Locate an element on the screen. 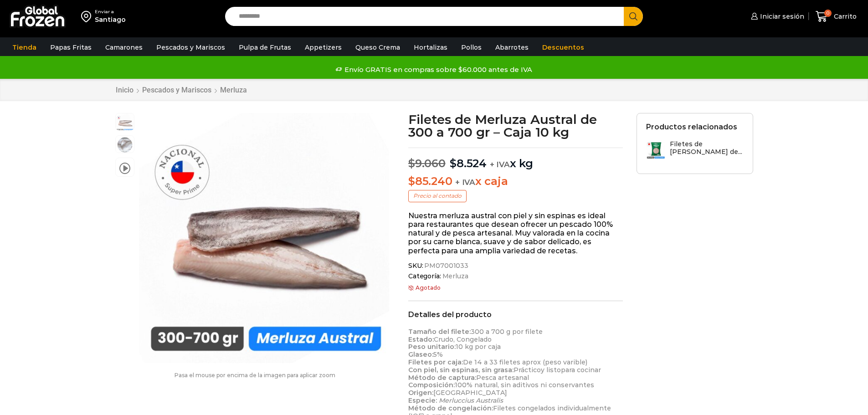 The height and width of the screenshot is (415, 868). span: Carrito is located at coordinates (844, 16).